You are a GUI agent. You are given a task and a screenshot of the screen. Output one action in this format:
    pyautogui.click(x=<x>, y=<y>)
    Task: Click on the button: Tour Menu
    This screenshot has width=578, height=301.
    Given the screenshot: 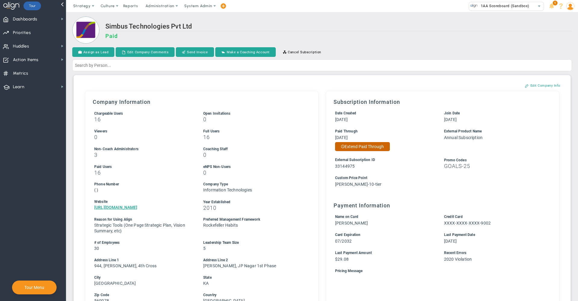 What is the action you would take?
    pyautogui.click(x=34, y=288)
    